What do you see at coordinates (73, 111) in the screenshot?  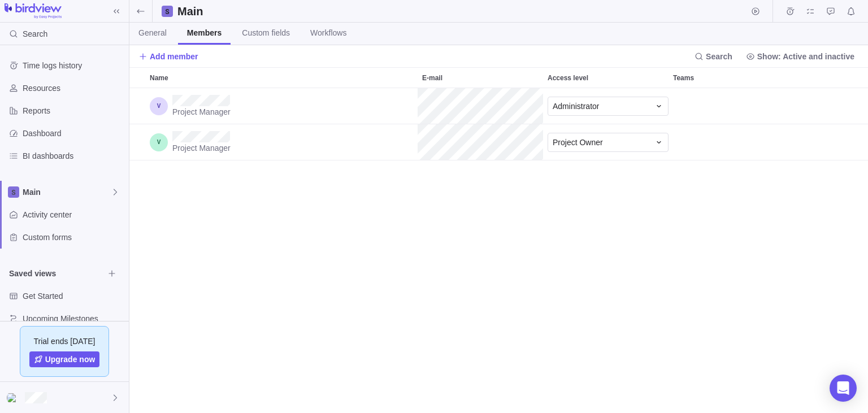 I see `span: Reports` at bounding box center [73, 111].